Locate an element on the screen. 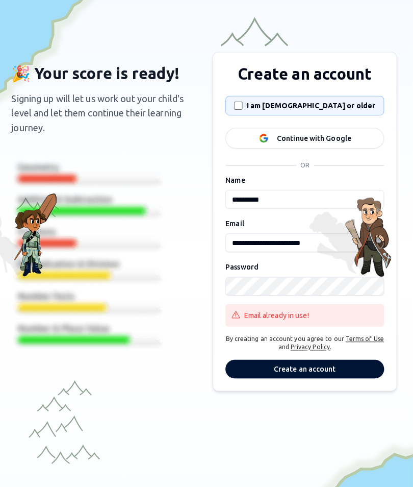 Image resolution: width=413 pixels, height=487 pixels. h1: Create an account is located at coordinates (306, 79).